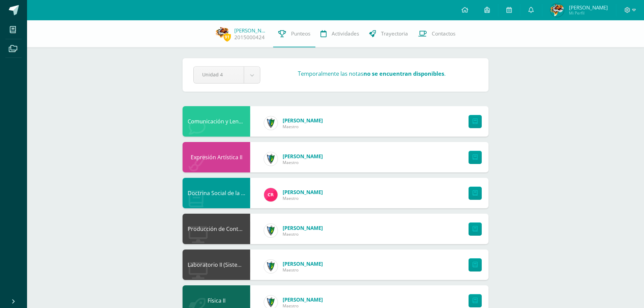  I want to click on a: Punteos, so click(294, 33).